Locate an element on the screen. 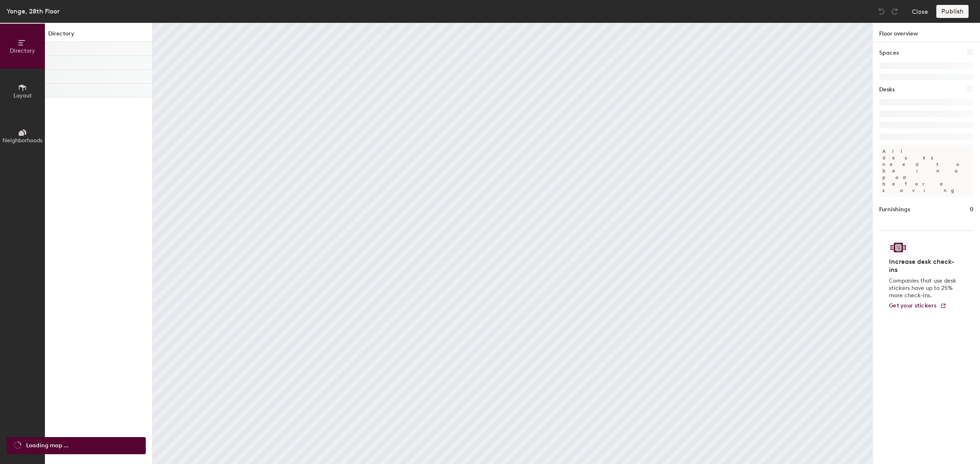  img: Sticker logo is located at coordinates (898, 248).